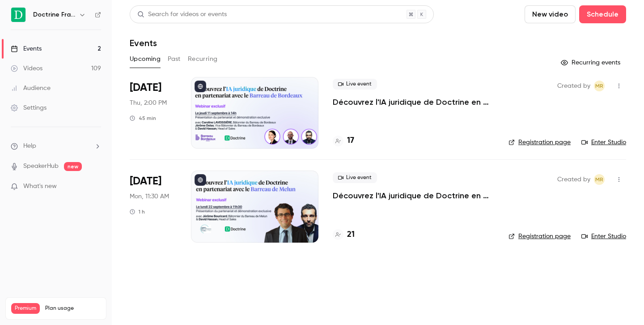 This screenshot has height=325, width=644. Describe the element at coordinates (145, 59) in the screenshot. I see `button: Upcoming` at that location.